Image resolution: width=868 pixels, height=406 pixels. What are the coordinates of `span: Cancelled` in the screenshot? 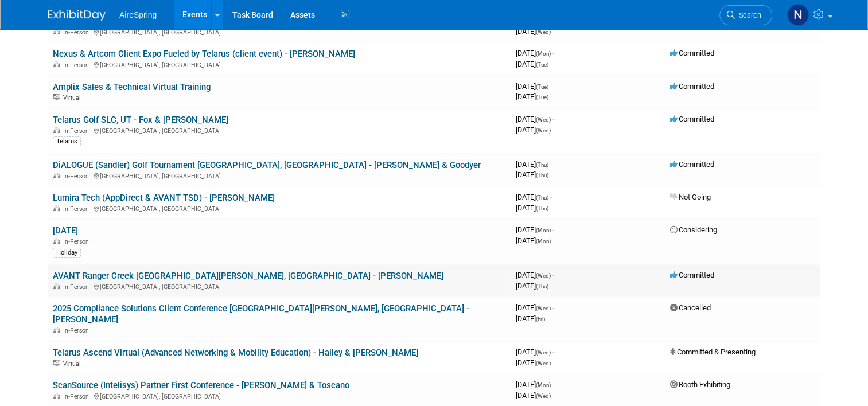 It's located at (690, 307).